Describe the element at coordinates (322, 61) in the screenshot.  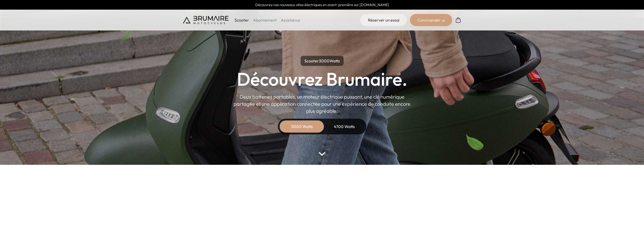
I see `p: Scooter Watts` at that location.